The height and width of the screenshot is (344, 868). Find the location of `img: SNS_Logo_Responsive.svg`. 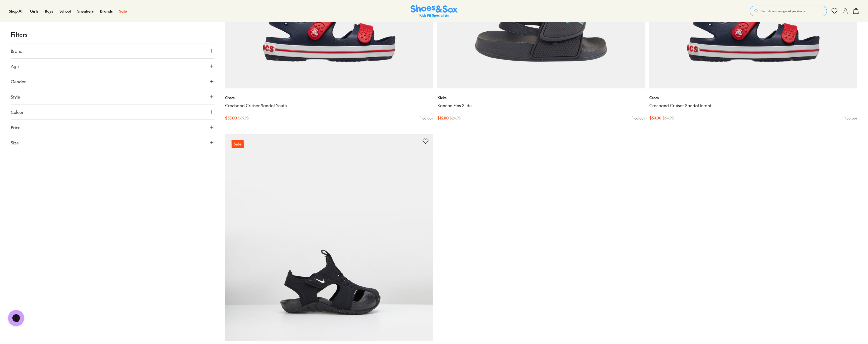

img: SNS_Logo_Responsive.svg is located at coordinates (434, 11).